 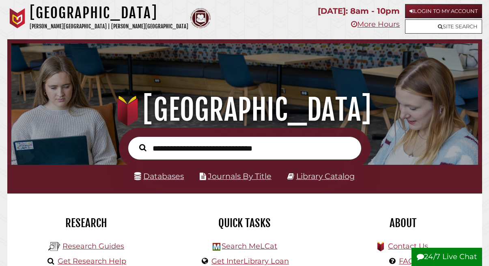 What do you see at coordinates (245, 223) in the screenshot?
I see `h2: Quick Tasks` at bounding box center [245, 223].